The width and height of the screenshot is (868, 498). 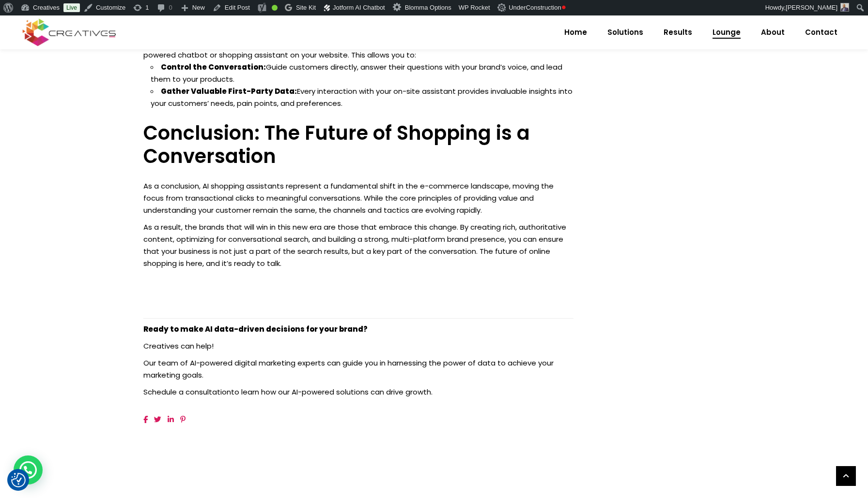 What do you see at coordinates (772, 32) in the screenshot?
I see `a: About` at bounding box center [772, 32].